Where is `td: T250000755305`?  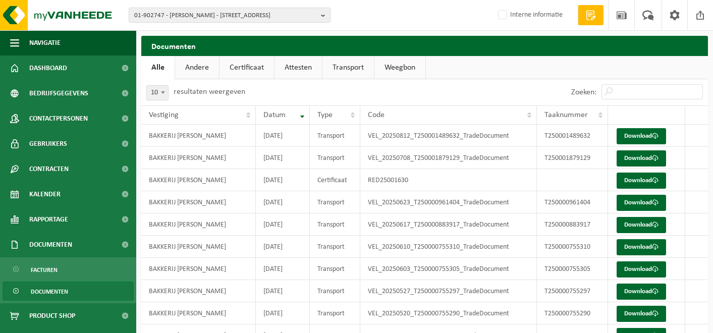 td: T250000755305 is located at coordinates (572, 269).